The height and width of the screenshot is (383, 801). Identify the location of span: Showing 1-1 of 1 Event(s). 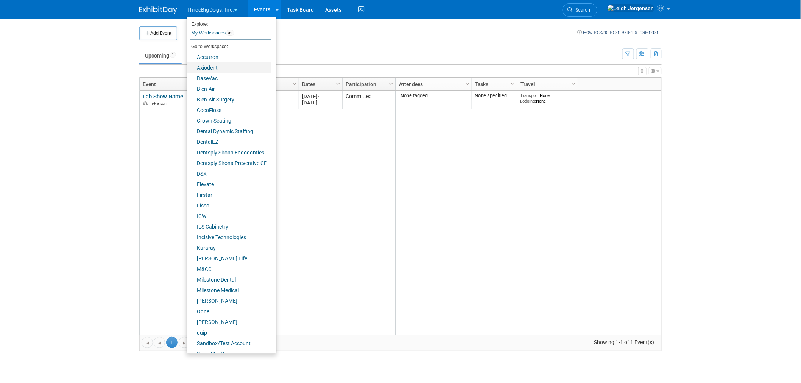
(624, 342).